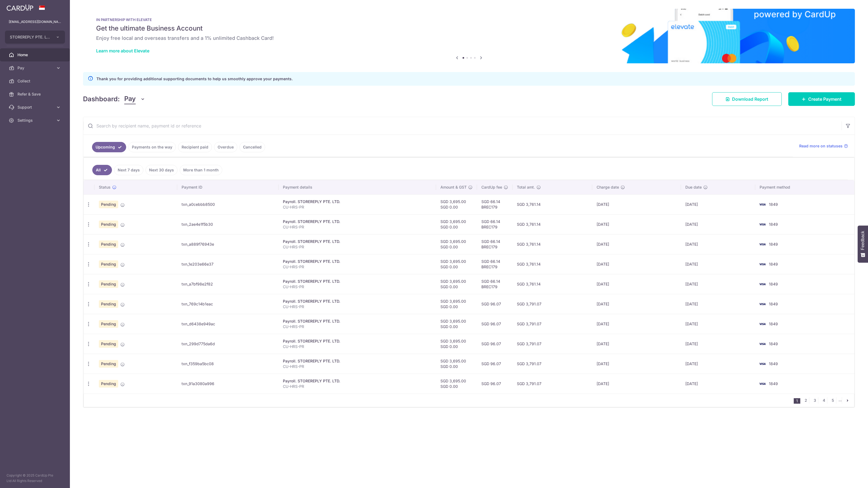 This screenshot has height=488, width=868. Describe the element at coordinates (35, 94) in the screenshot. I see `span: Refer & Save` at that location.